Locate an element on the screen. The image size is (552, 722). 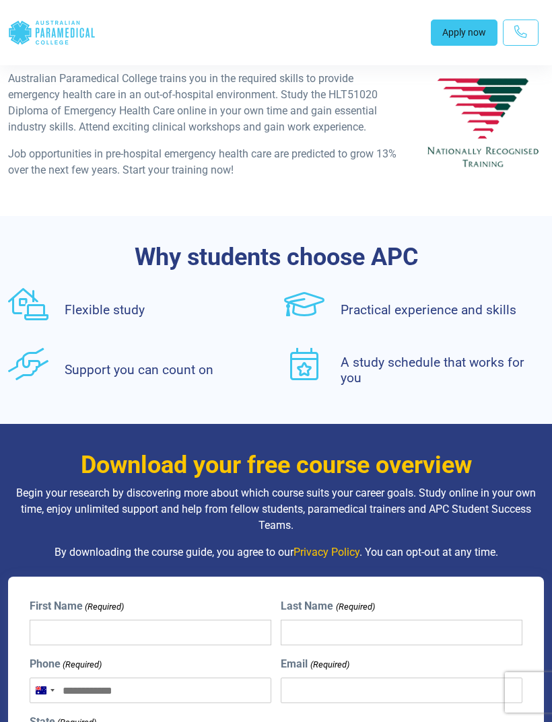
p: Australian Paramedical College trains you in the required skills to provide emergency health care... is located at coordinates (207, 103).